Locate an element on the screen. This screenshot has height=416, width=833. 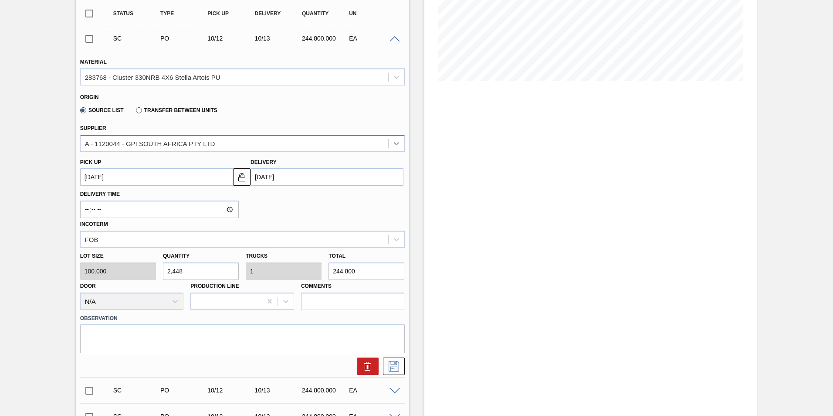
label: Transfer between Units is located at coordinates (176, 110).